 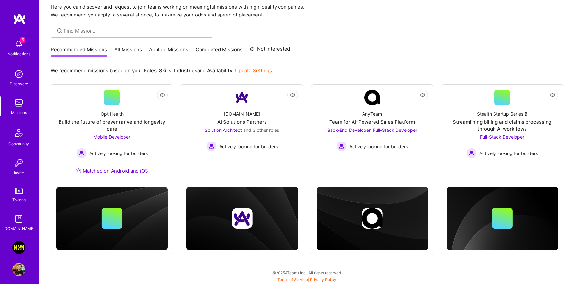 What do you see at coordinates (19, 112) in the screenshot?
I see `div: Missions` at bounding box center [19, 112].